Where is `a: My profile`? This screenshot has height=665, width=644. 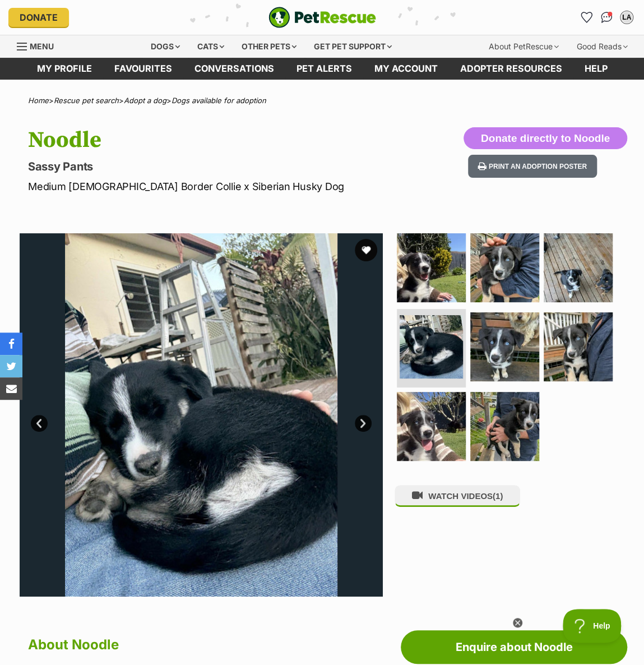
a: My profile is located at coordinates (64, 69).